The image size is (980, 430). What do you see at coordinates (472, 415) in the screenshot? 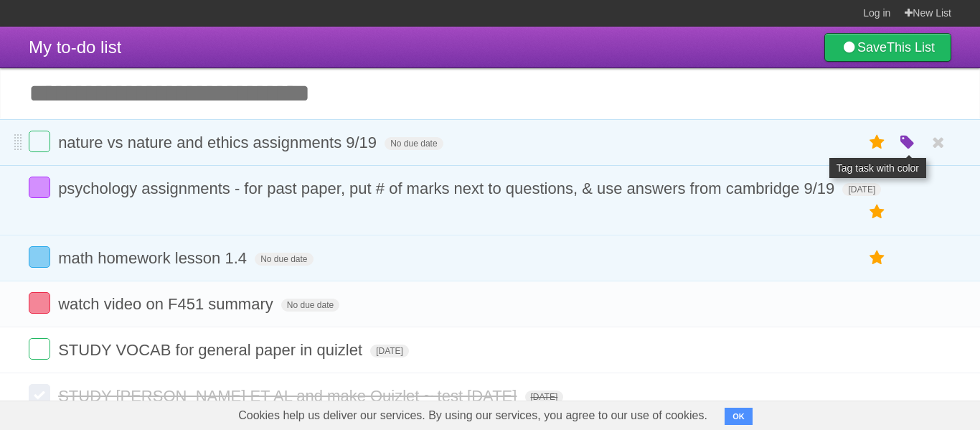
I see `span: Cookies help us deliver our services. By using our services, you agree to our use of cookies.` at bounding box center [472, 415].